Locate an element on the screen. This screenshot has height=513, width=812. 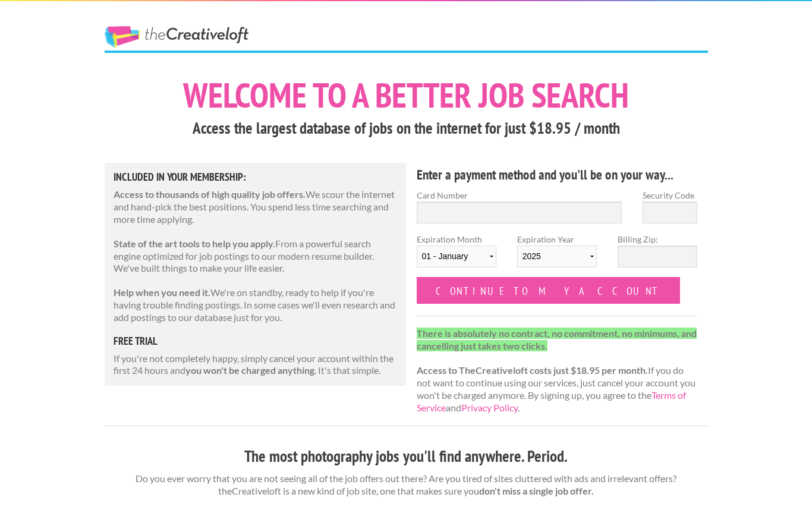
h3: Access the largest database of jobs on the internet for just $18.95 / month is located at coordinates (406, 128).